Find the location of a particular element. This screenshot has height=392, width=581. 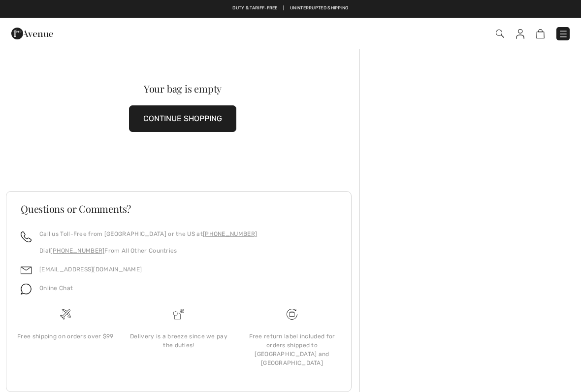

h3: Questions or Comments? is located at coordinates (179, 209).